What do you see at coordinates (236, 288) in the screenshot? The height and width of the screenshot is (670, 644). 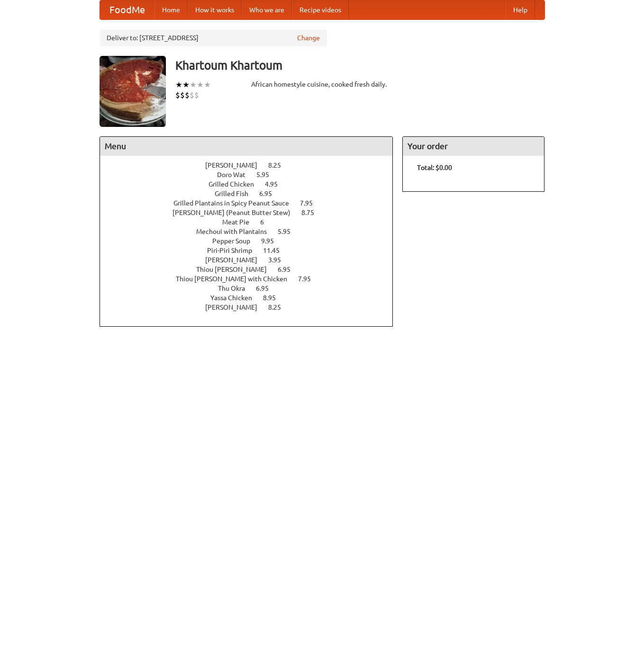 I see `span: Thu Okra` at bounding box center [236, 288].